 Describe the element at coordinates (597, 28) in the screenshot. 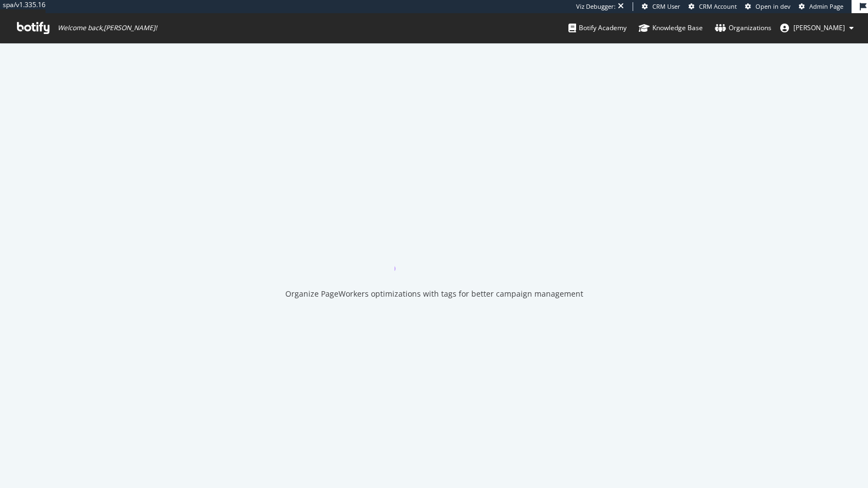

I see `div: Botify Academy` at that location.